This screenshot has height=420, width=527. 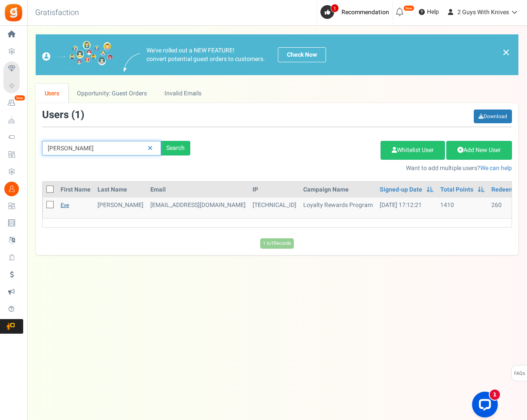 What do you see at coordinates (493, 117) in the screenshot?
I see `a: Download` at bounding box center [493, 117].